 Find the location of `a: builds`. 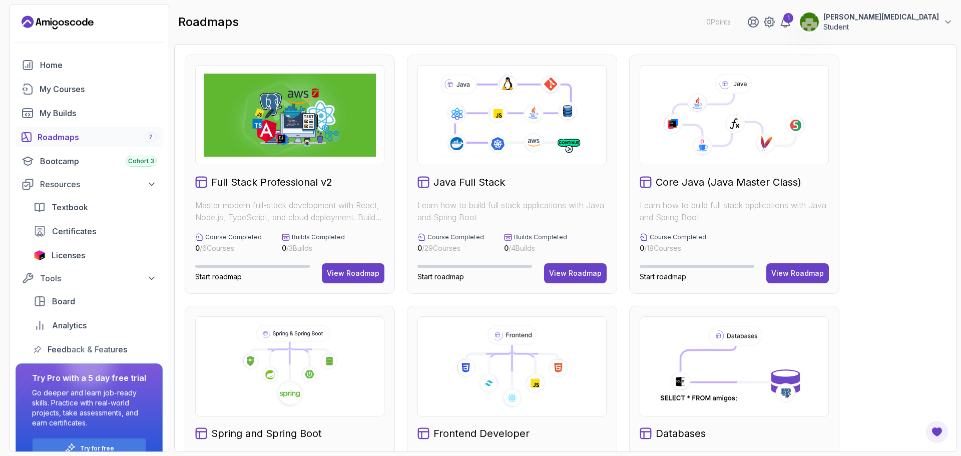

a: builds is located at coordinates (89, 113).